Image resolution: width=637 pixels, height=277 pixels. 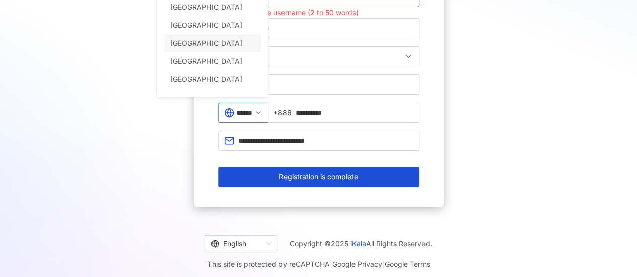 I want to click on div: Singapore, so click(x=212, y=61).